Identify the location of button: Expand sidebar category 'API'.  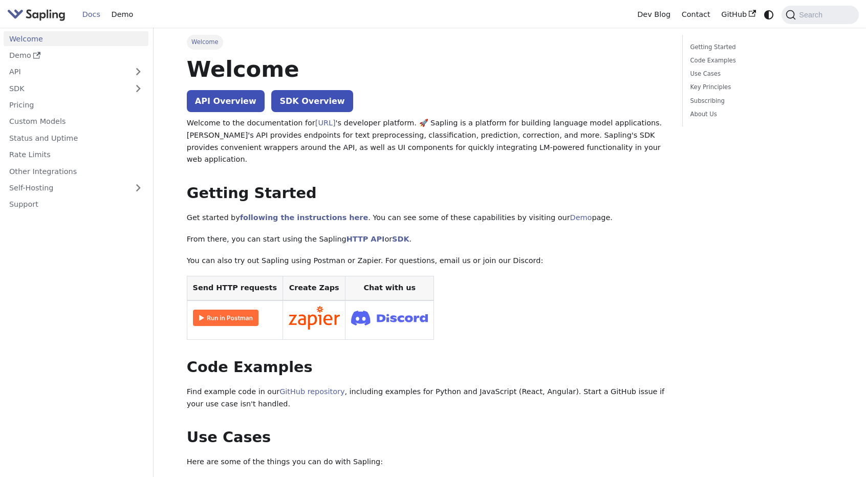
(138, 72).